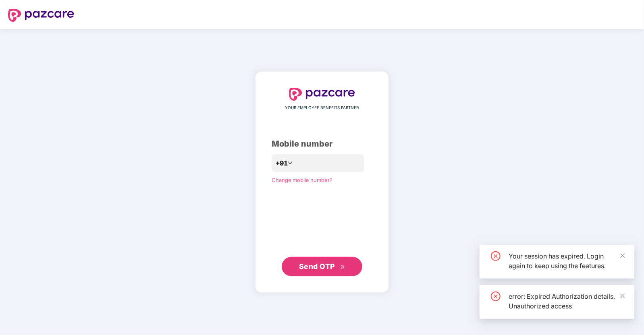 The image size is (644, 335). I want to click on span: Send OTP, so click(317, 266).